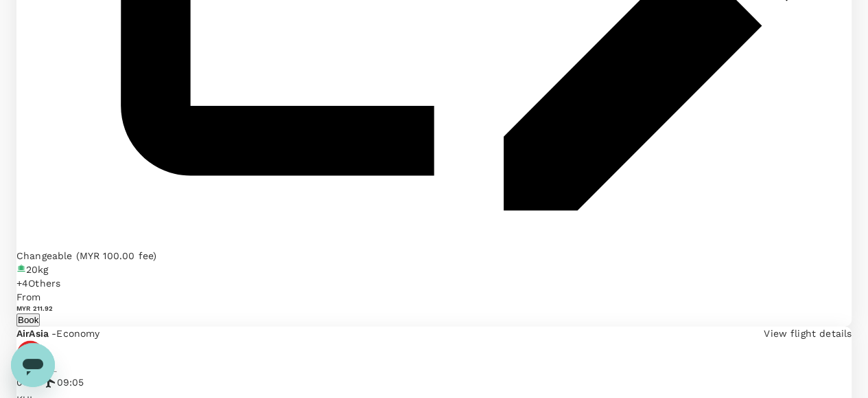 The height and width of the screenshot is (398, 868). Describe the element at coordinates (434, 269) in the screenshot. I see `div: 20kg` at that location.